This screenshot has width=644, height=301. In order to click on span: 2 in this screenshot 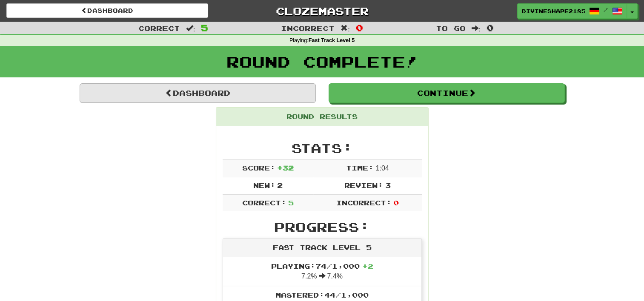, I will do `click(280, 185)`.